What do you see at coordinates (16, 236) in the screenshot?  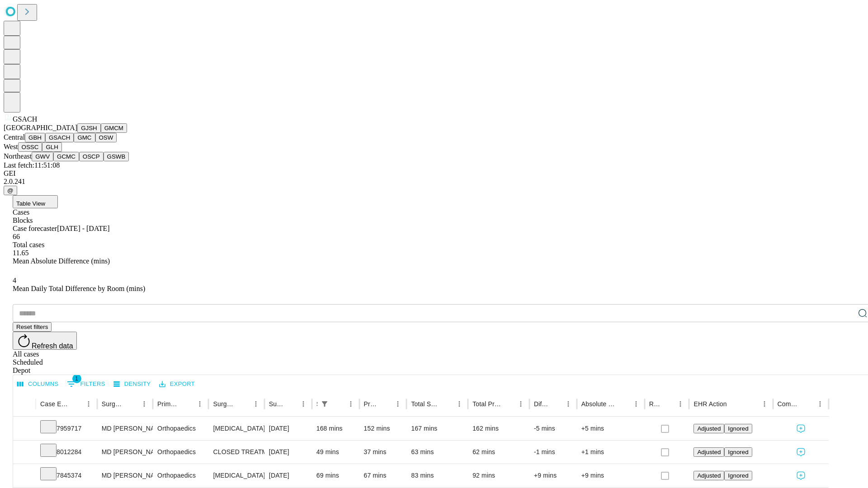 I see `span: 66` at bounding box center [16, 236].